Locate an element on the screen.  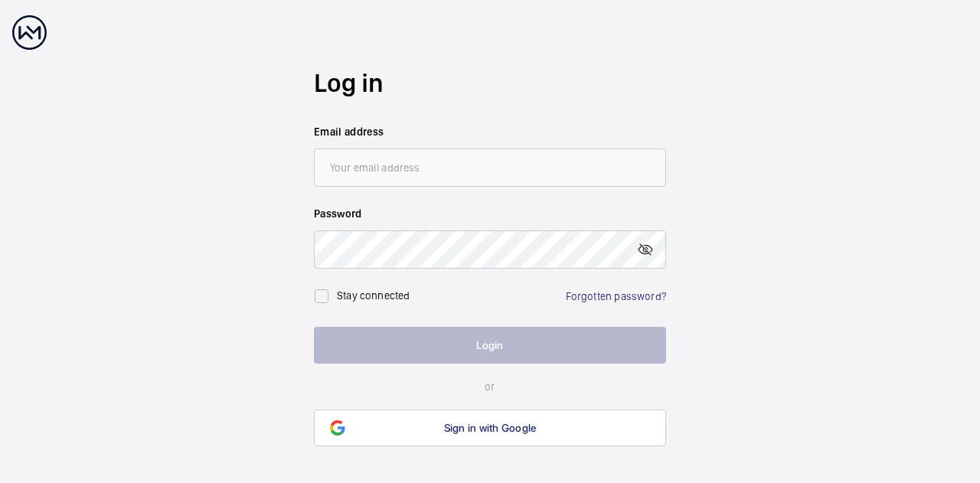
h2: Log in is located at coordinates (490, 82).